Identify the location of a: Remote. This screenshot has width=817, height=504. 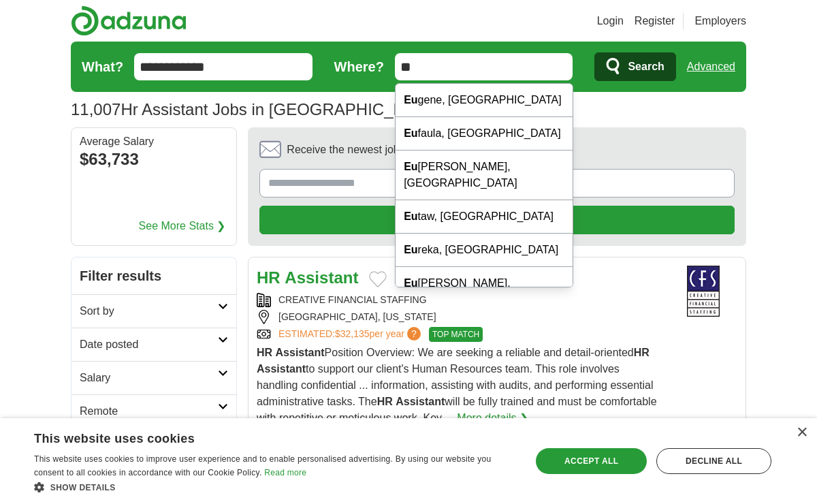
(154, 411).